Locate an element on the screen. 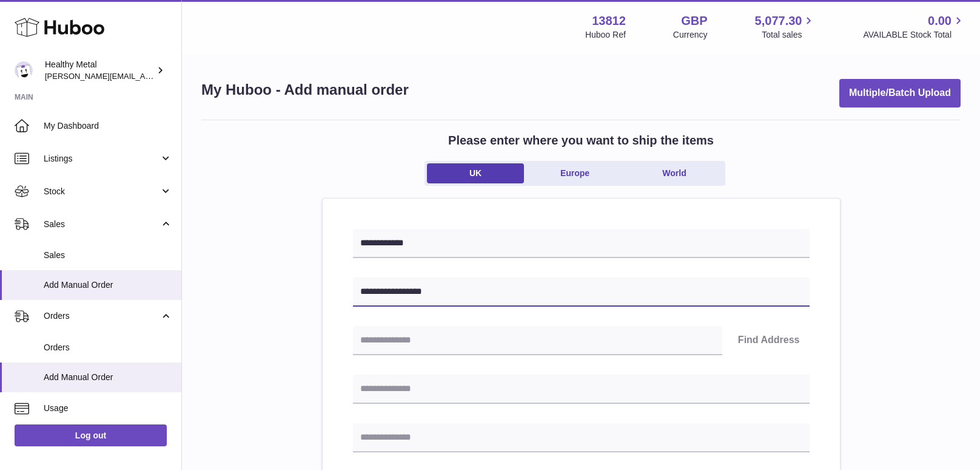  strong: 13812 is located at coordinates (609, 20).